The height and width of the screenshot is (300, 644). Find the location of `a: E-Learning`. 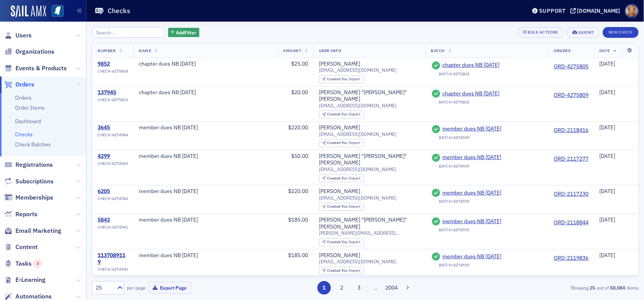

a: E-Learning is located at coordinates (25, 280).